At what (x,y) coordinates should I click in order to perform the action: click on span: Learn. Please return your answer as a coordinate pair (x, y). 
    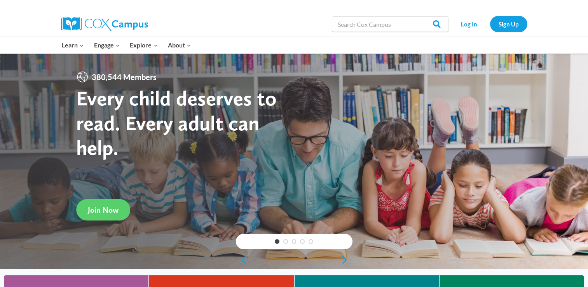
    Looking at the image, I should click on (73, 45).